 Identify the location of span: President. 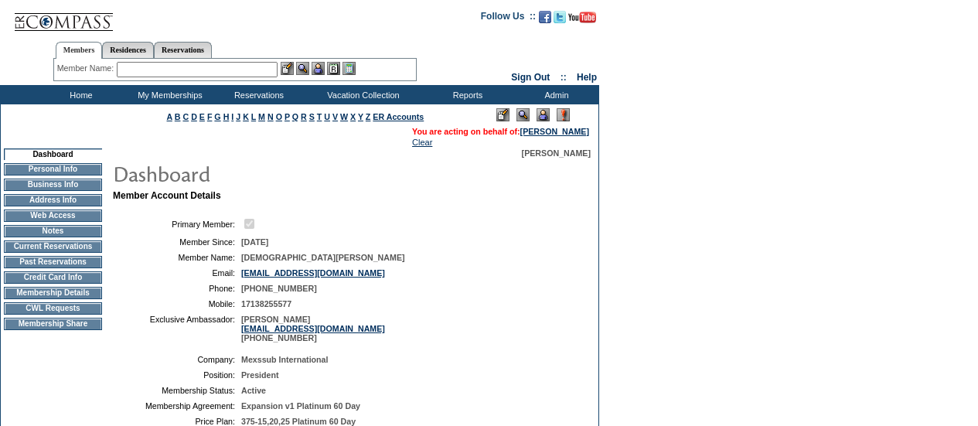
(260, 375).